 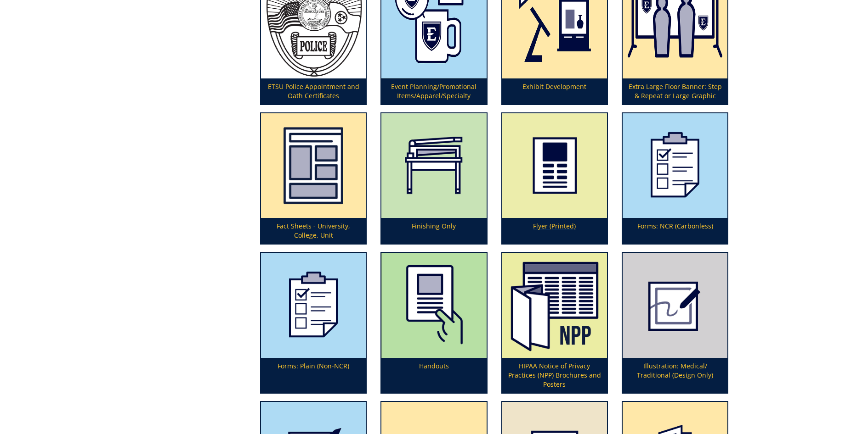 What do you see at coordinates (434, 231) in the screenshot?
I see `p: Finishing Only` at bounding box center [434, 231].